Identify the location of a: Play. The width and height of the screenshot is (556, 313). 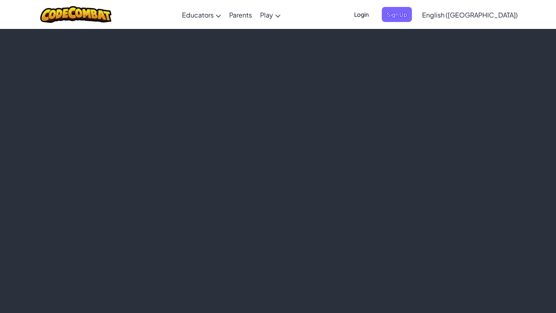
(270, 15).